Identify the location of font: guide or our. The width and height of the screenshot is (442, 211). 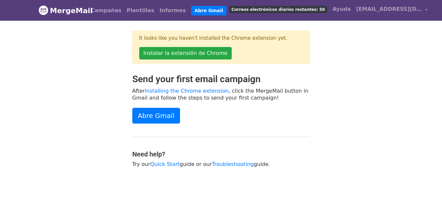
(196, 164).